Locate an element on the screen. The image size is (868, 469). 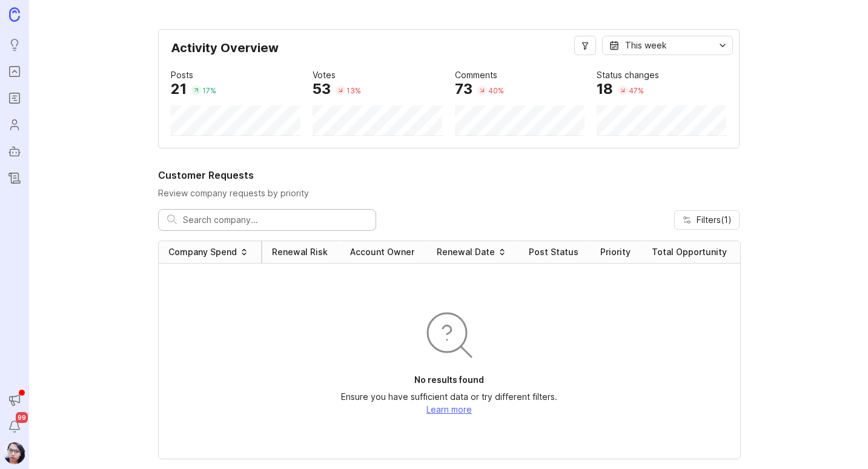
div: 18 is located at coordinates (604, 89).